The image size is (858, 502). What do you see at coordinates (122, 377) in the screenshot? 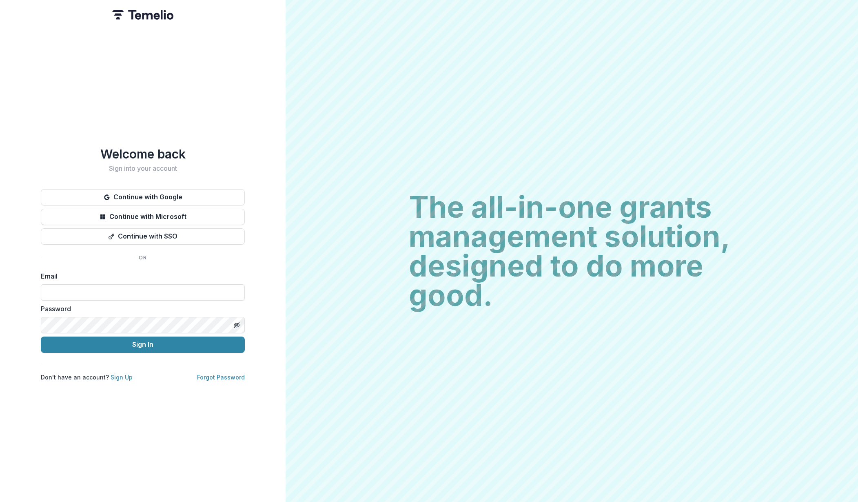
I see `a: Sign Up` at bounding box center [122, 377].